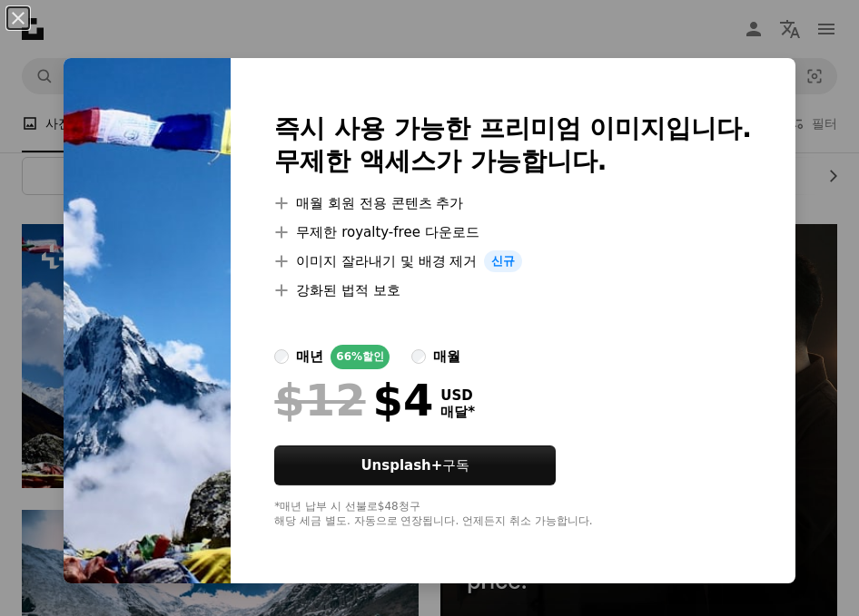 The width and height of the screenshot is (859, 616). I want to click on div: $4, so click(354, 400).